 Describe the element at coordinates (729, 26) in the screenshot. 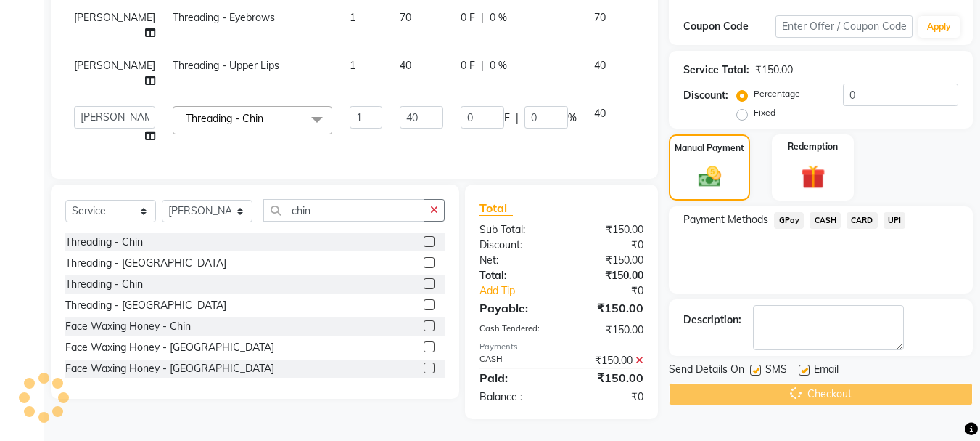

I see `div: Coupon Code` at that location.